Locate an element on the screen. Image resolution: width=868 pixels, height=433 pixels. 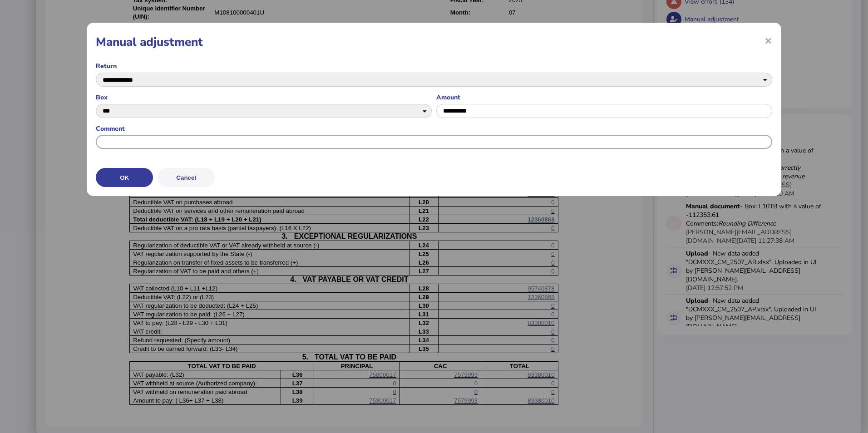
h1: Manual adjustment is located at coordinates (434, 42).